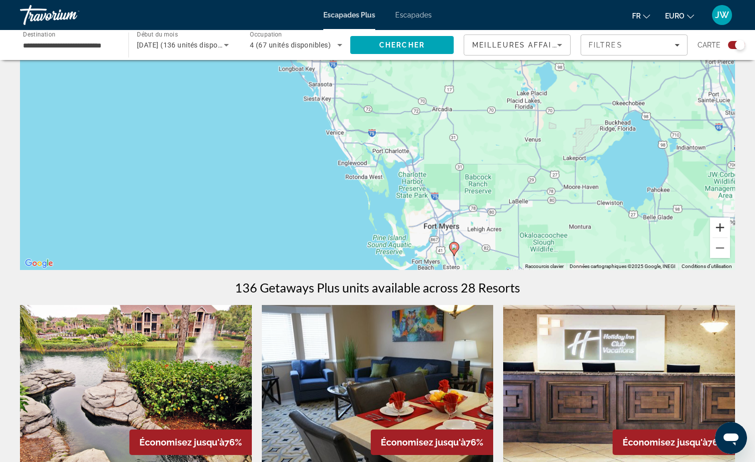 The height and width of the screenshot is (462, 755). I want to click on span: 4 (67 unités disponibles), so click(290, 45).